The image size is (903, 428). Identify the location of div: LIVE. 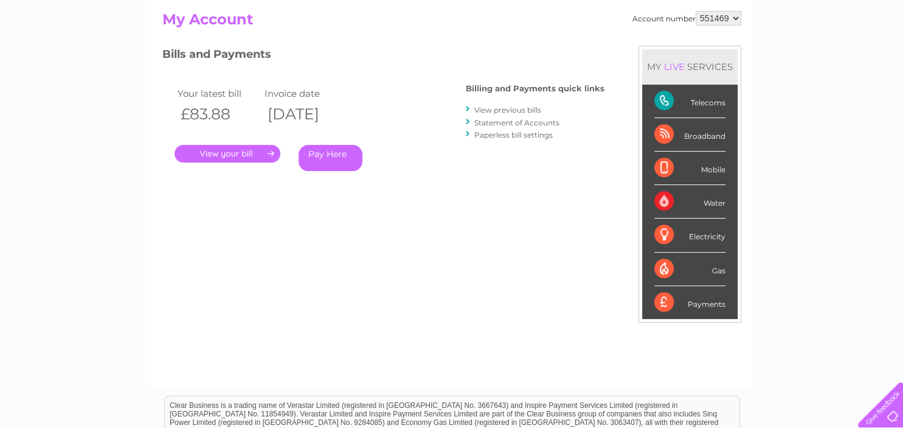
(674, 66).